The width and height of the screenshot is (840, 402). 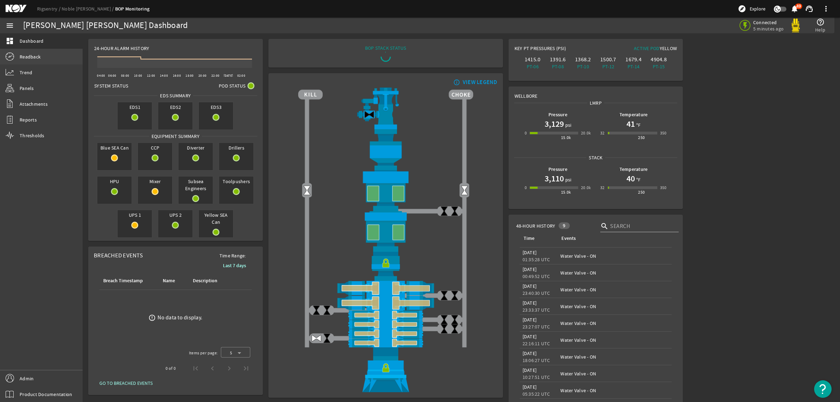 I want to click on span: LMRP, so click(x=596, y=103).